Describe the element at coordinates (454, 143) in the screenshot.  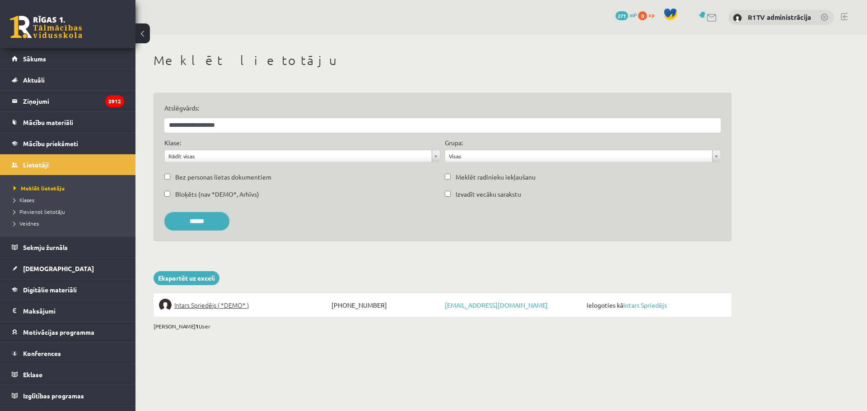
I see `label: Grupa:` at that location.